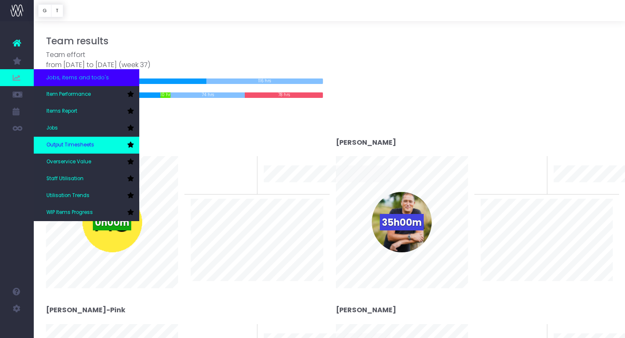 Image resolution: width=625 pixels, height=338 pixels. Describe the element at coordinates (112, 222) in the screenshot. I see `span: 0h00m` at that location.